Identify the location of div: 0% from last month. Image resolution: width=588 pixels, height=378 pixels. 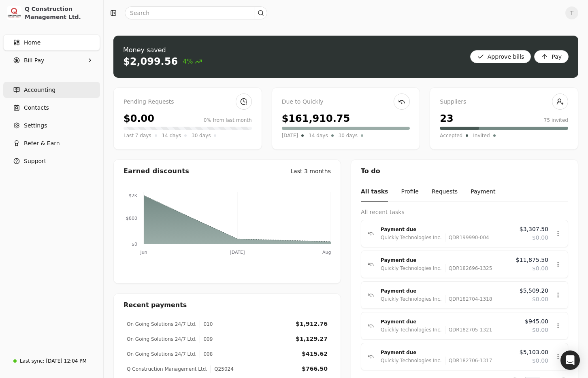
(227, 121).